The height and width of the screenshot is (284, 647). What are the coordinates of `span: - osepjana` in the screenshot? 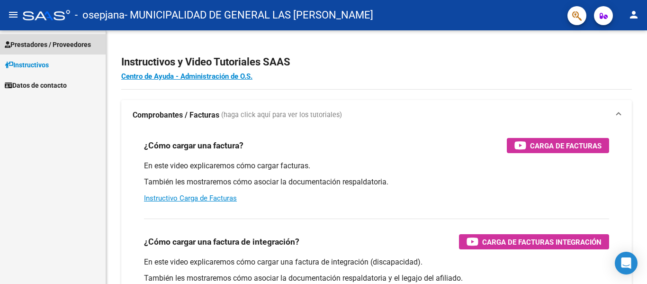 It's located at (99, 15).